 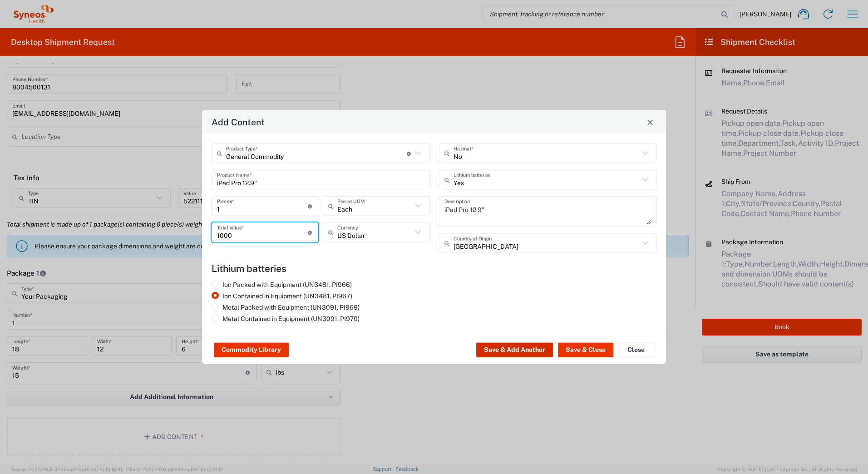 What do you see at coordinates (281, 284) in the screenshot?
I see `label: Ion Packed with Equipment (UN3481, PI966)` at bounding box center [281, 284].